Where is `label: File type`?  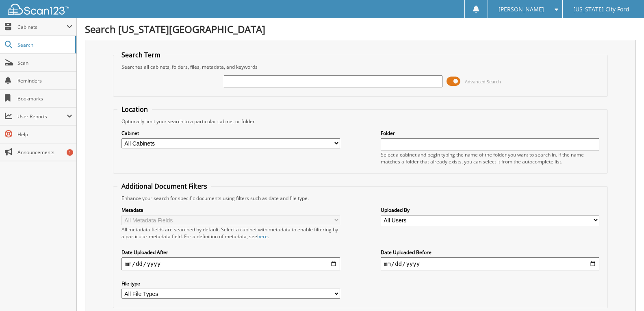
label: File type is located at coordinates (231, 283).